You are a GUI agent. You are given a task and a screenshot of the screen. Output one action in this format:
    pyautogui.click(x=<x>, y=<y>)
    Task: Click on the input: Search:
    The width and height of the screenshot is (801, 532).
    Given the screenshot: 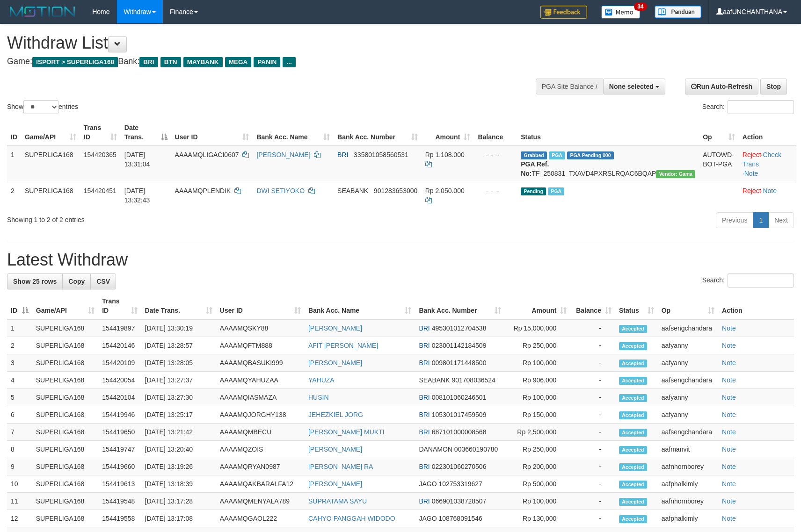 What is the action you would take?
    pyautogui.click(x=760, y=107)
    